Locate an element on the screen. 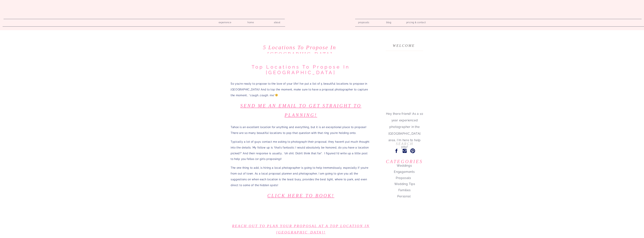 The height and width of the screenshot is (238, 644). nav: Proposals is located at coordinates (403, 177).